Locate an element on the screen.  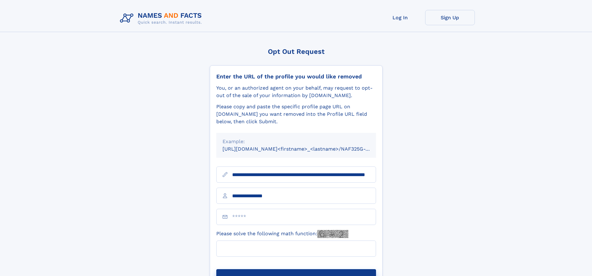
div: Enter the URL of the profile you would like removed is located at coordinates (296, 76).